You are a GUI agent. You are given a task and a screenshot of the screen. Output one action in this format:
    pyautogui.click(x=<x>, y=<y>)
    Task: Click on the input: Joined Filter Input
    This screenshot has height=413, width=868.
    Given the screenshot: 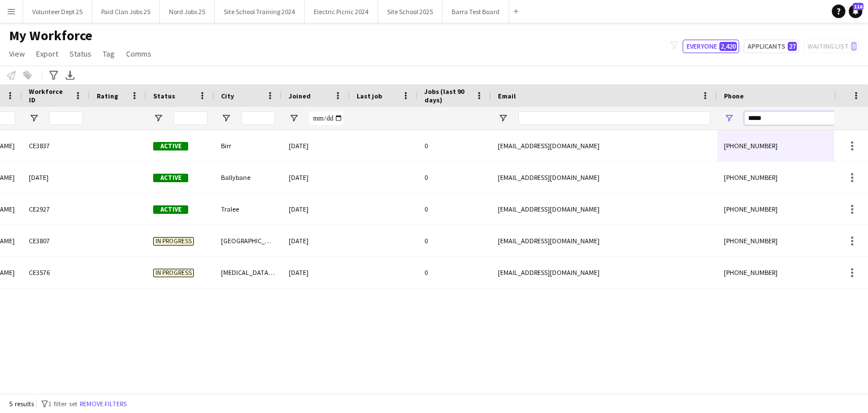 What is the action you would take?
    pyautogui.click(x=326, y=118)
    